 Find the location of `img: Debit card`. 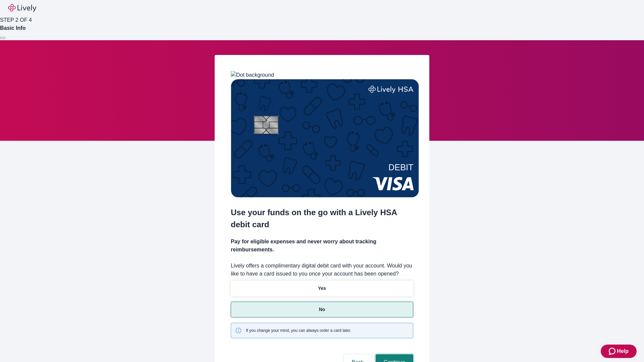

img: Debit card is located at coordinates (325, 138).